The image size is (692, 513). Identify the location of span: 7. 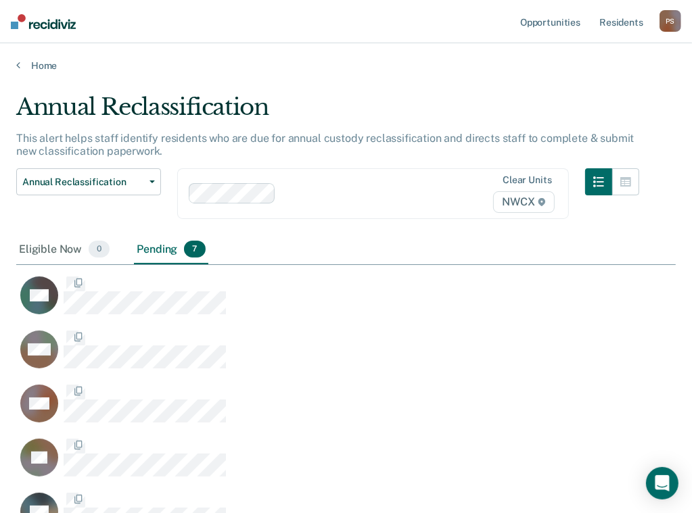
(194, 249).